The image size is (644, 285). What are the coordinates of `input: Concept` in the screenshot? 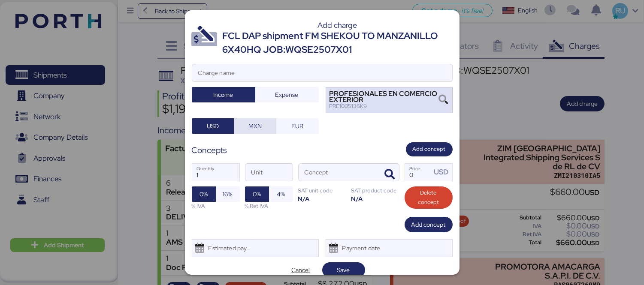 It's located at (338, 172).